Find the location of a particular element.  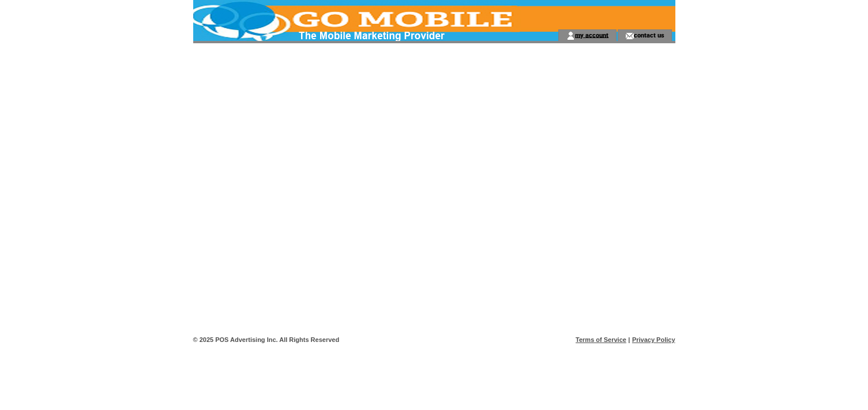

a: Terms of Service is located at coordinates (601, 339).